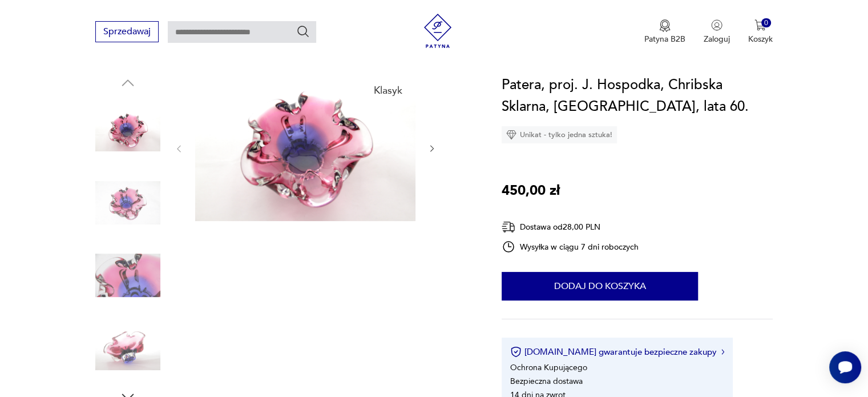 Image resolution: width=868 pixels, height=397 pixels. Describe the element at coordinates (570, 247) in the screenshot. I see `div: Wysyłka w ciągu 7 dni roboczych` at that location.